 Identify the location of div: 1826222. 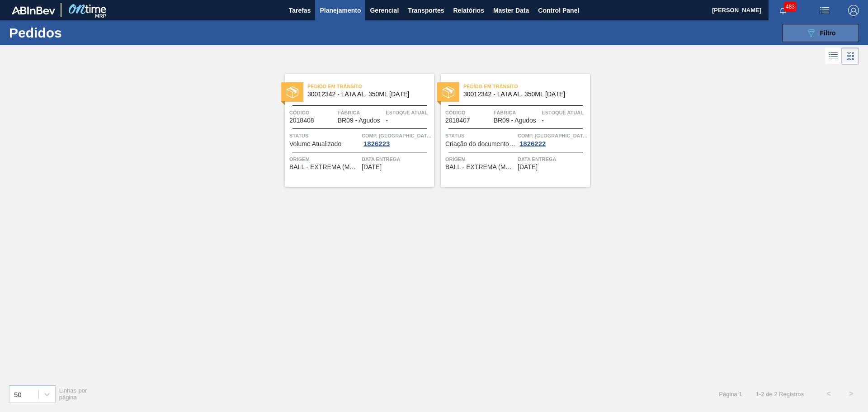
(532, 144).